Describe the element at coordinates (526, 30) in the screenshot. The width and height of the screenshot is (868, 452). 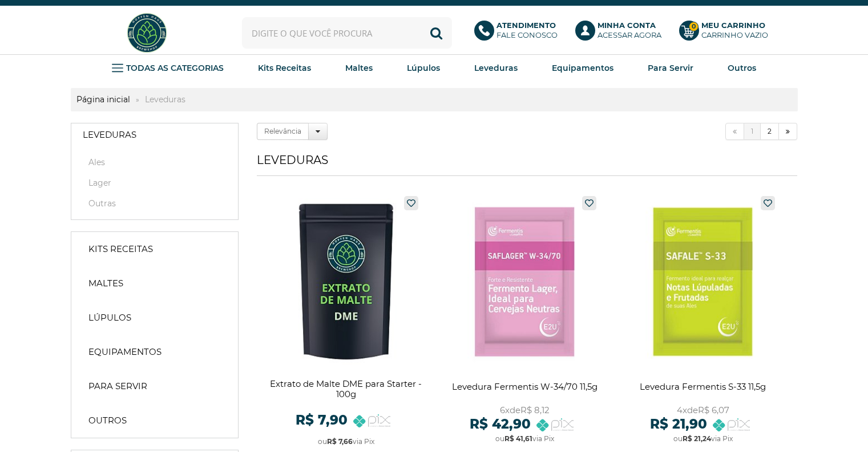
I see `p: Fale conosco` at that location.